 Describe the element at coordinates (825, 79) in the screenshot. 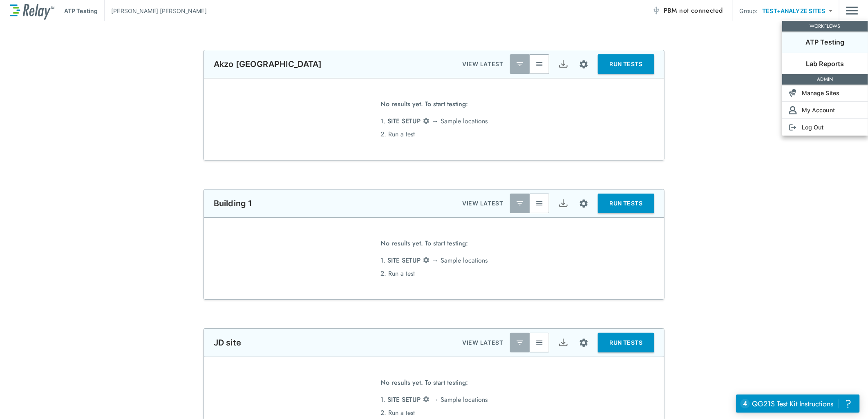

I see `p: ADMIN` at that location.